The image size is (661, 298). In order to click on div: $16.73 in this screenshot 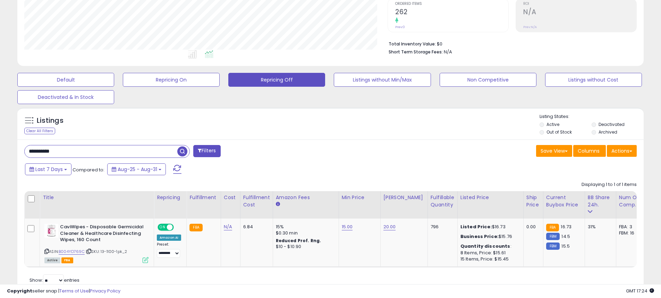, I will do `click(489, 227)`.